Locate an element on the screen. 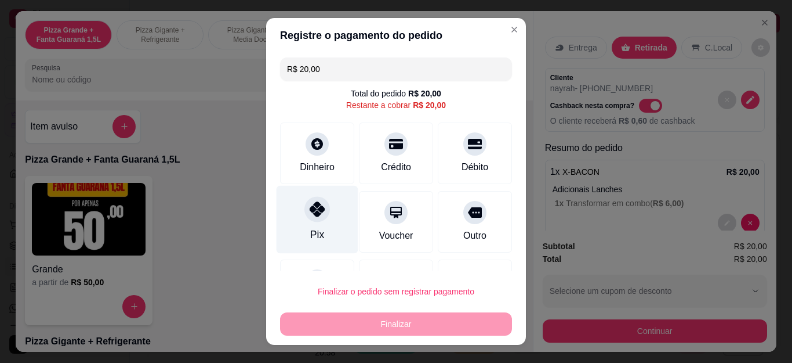 The width and height of the screenshot is (792, 363). header: Registre o pagamento do pedido is located at coordinates (396, 35).